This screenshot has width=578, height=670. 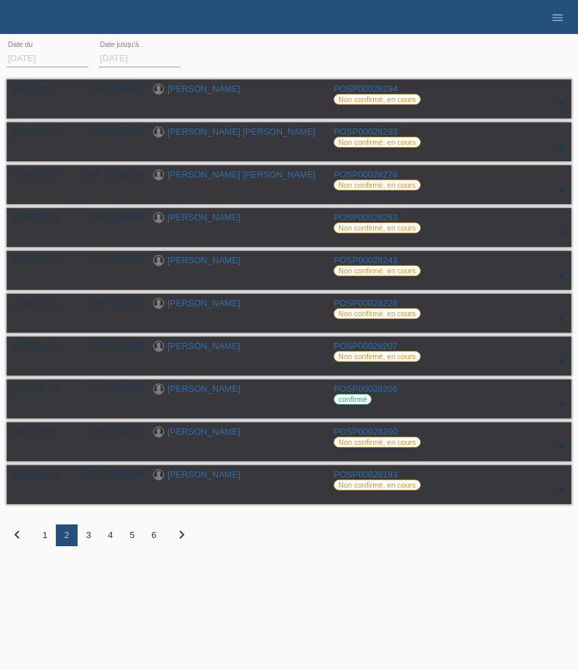 What do you see at coordinates (365, 431) in the screenshot?
I see `a: POSP00028200` at bounding box center [365, 431].